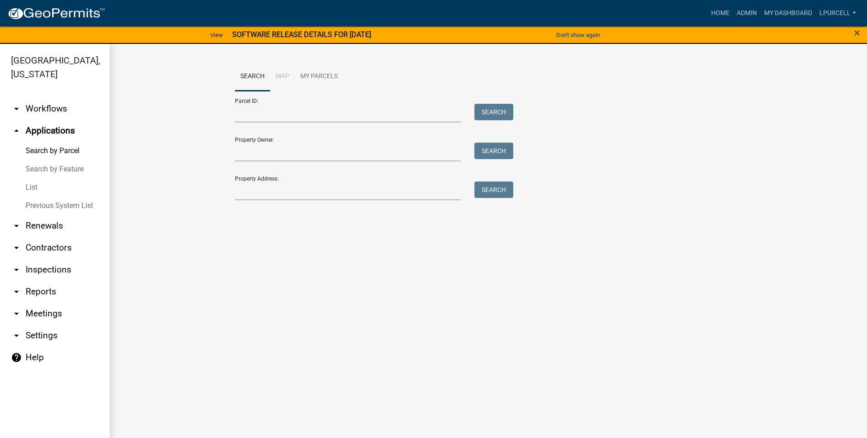 The image size is (867, 438). What do you see at coordinates (788, 13) in the screenshot?
I see `a: My Dashboard` at bounding box center [788, 13].